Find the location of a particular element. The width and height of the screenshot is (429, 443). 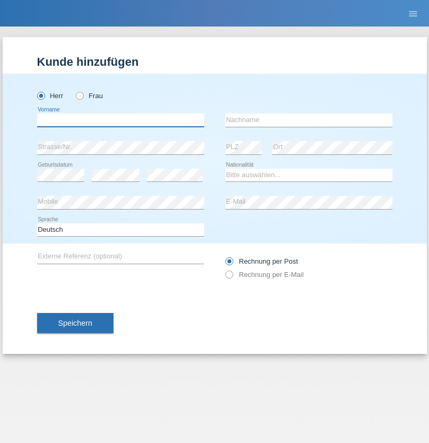

label: Herr is located at coordinates (50, 96).